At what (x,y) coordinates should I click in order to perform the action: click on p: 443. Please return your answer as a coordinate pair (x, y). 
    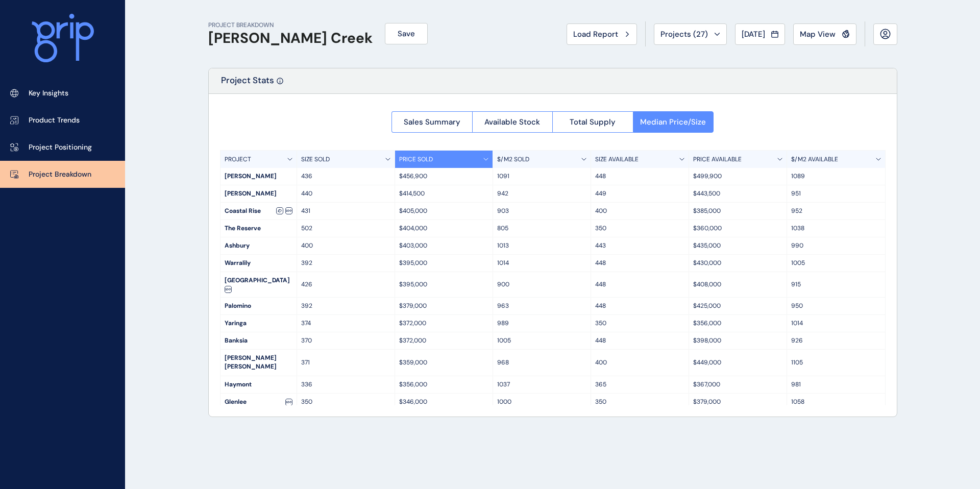
    Looking at the image, I should click on (639, 245).